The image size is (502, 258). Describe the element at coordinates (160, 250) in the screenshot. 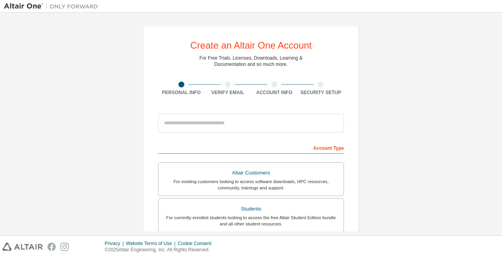

I see `p: © 2025 Altair Engineering, Inc. All Rights Reserved.` at that location.